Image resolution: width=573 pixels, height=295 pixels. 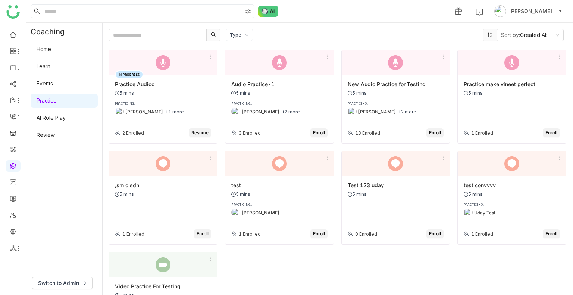 I want to click on img: search-type.svg, so click(x=248, y=12).